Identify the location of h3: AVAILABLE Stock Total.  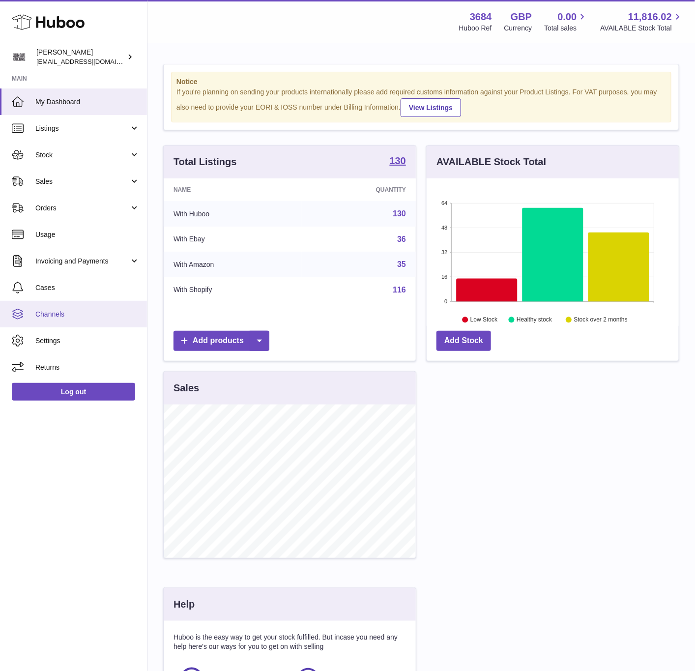
(491, 162).